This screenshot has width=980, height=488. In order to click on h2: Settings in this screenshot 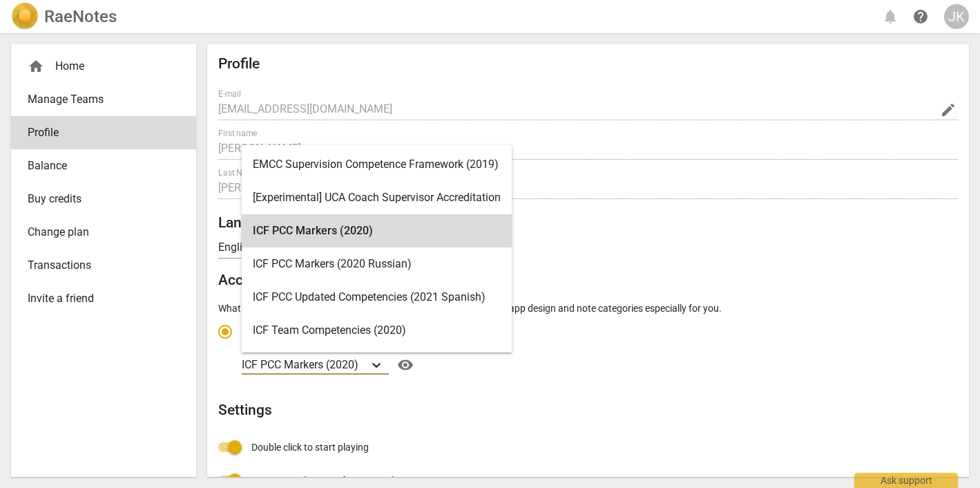, I will do `click(588, 410)`.